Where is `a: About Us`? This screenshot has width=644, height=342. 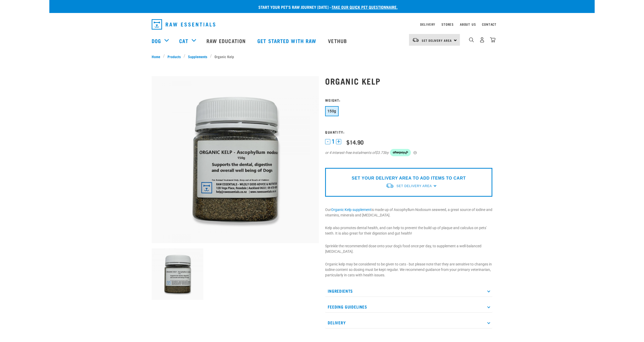
a: About Us is located at coordinates (468, 24).